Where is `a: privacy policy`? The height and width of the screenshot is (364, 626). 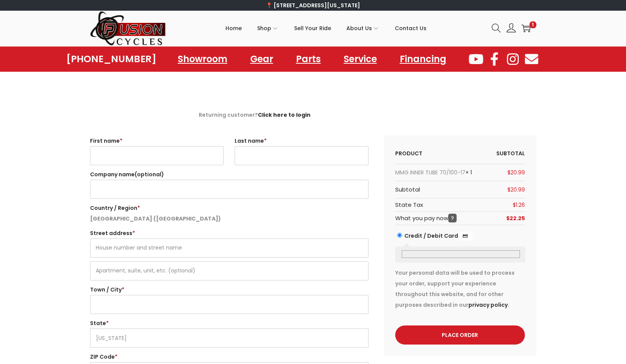 a: privacy policy is located at coordinates (488, 304).